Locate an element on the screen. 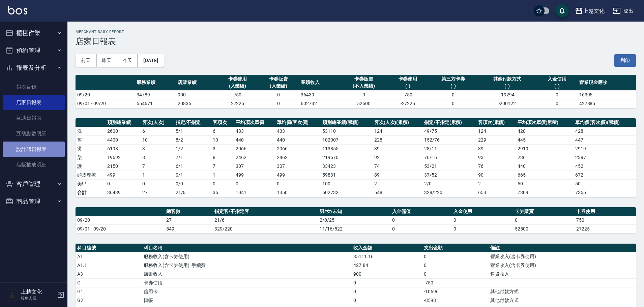 Image resolution: width=644 pixels, height=307 pixels. th: 支出金額 is located at coordinates (455, 248).